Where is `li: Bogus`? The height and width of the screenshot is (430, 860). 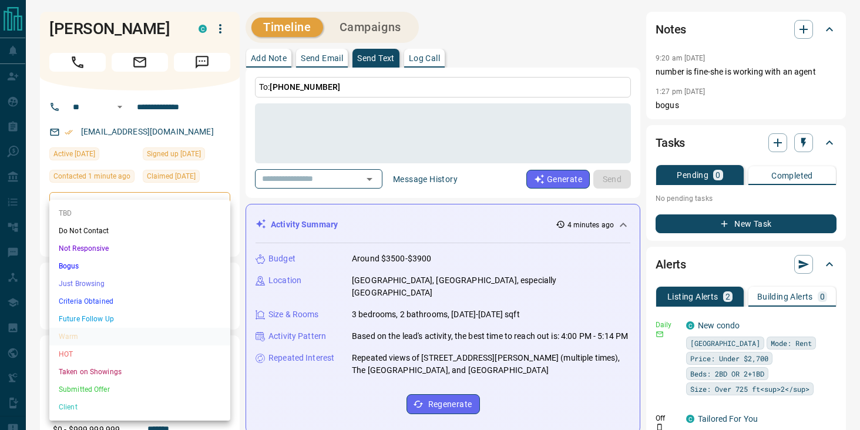
li: Bogus is located at coordinates (140, 266).